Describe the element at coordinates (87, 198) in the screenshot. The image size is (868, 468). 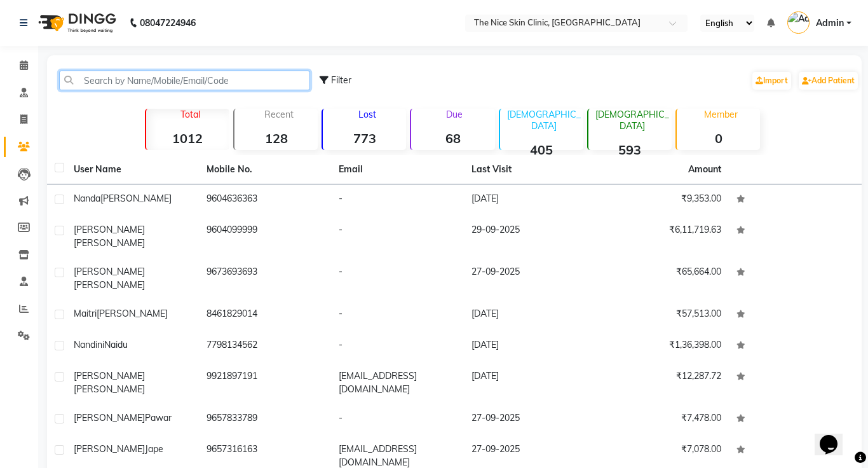
I see `span: Nanda` at that location.